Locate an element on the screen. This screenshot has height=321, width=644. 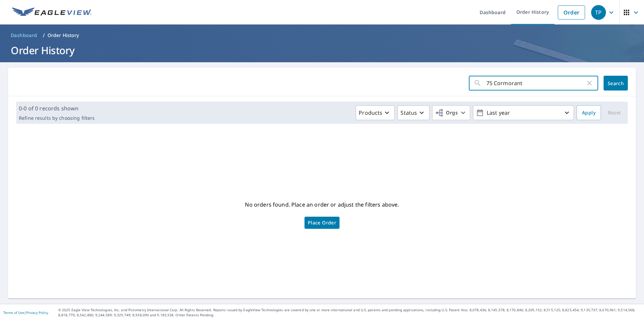
button: Status is located at coordinates (413, 113).